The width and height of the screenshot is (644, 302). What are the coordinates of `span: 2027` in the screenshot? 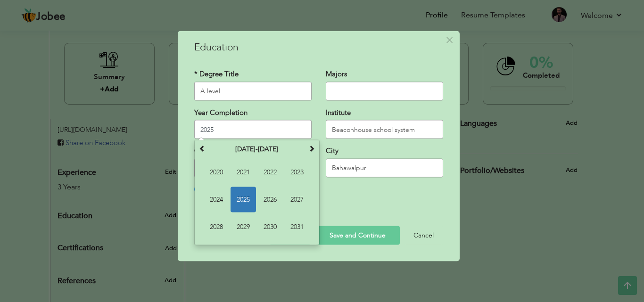 It's located at (297, 200).